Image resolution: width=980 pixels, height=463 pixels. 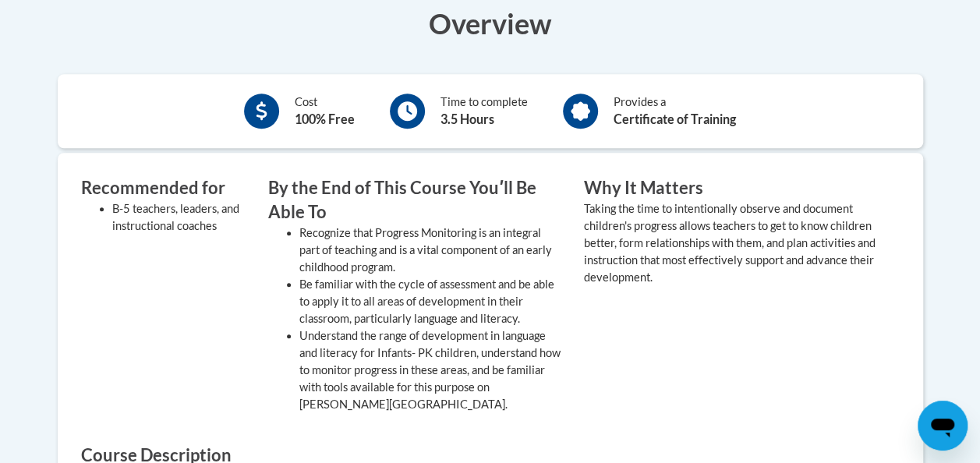 What do you see at coordinates (730, 243) in the screenshot?
I see `value: Taking the time to intentionally observe and document children's progress allows teachers to get ...` at bounding box center [730, 243].